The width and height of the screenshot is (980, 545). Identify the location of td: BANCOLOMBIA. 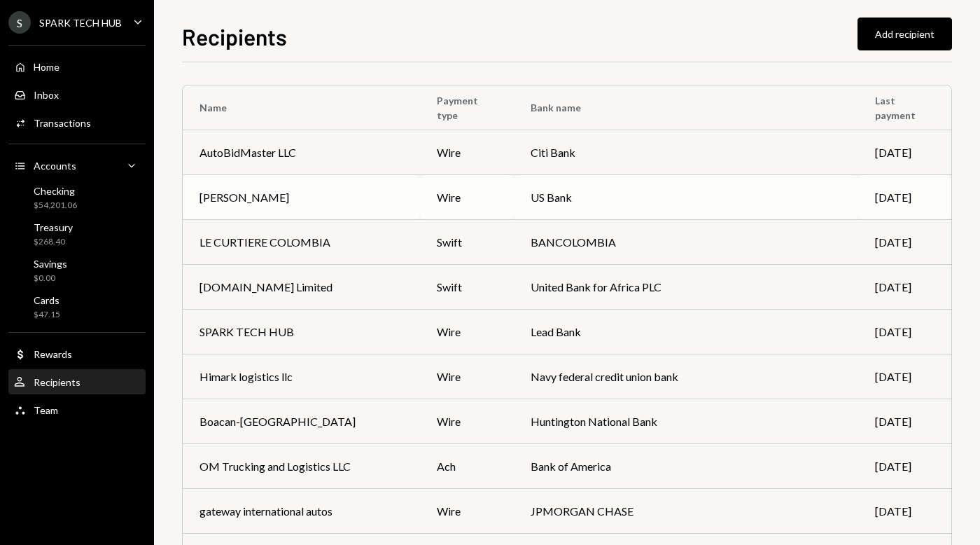
(686, 243).